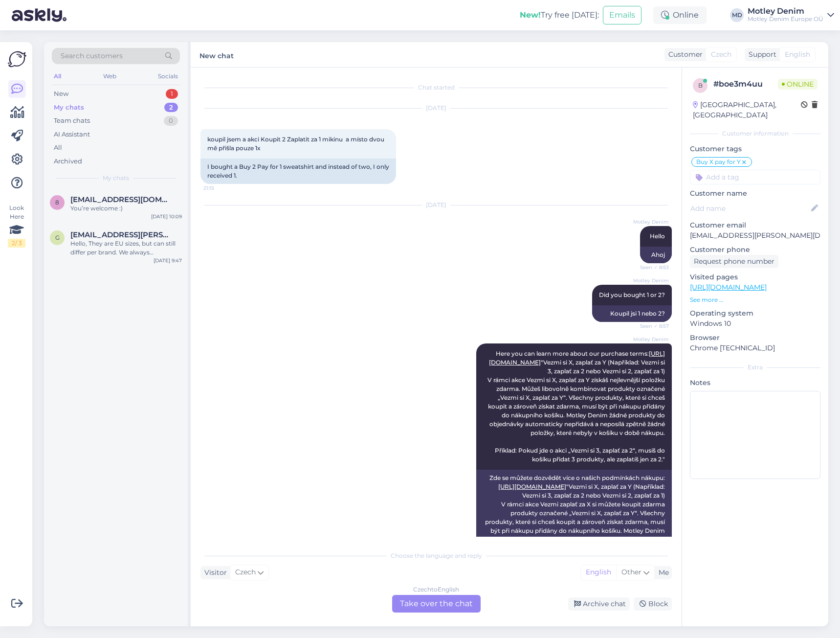 This screenshot has width=840, height=638. I want to click on div: Web, so click(110, 76).